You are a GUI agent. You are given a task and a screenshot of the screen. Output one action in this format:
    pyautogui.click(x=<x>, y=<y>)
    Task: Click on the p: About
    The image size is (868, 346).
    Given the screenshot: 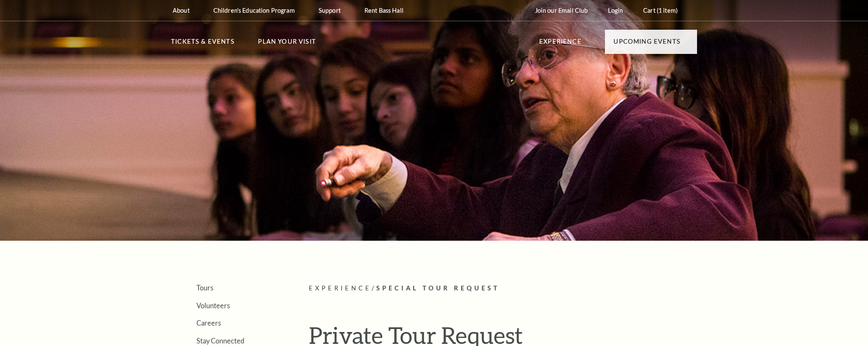 What is the action you would take?
    pyautogui.click(x=181, y=10)
    